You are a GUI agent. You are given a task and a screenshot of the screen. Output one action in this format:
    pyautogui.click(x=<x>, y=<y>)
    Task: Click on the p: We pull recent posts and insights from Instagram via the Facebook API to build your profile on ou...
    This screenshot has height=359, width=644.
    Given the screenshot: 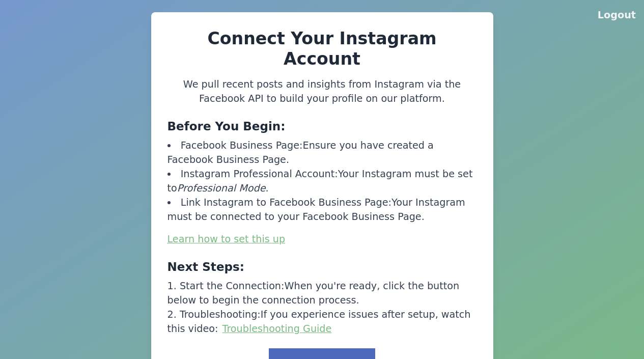 What is the action you would take?
    pyautogui.click(x=322, y=92)
    